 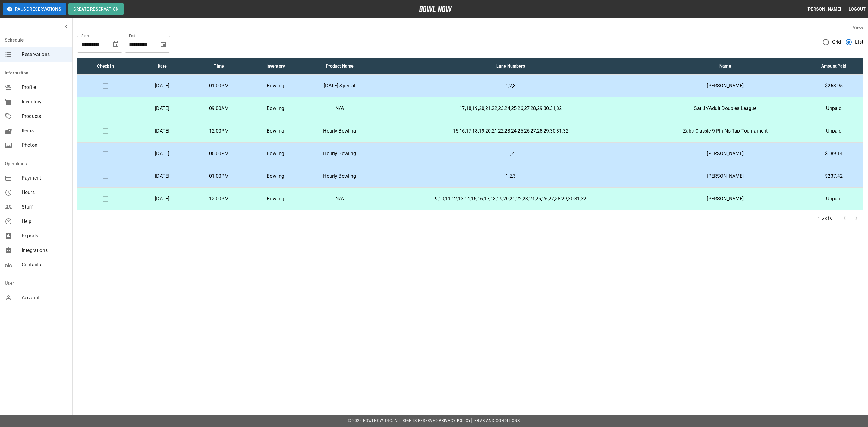 What do you see at coordinates (510, 199) in the screenshot?
I see `p: 9,10,11,12,13,14,15,16,17,18,19,20,21,22,23,24,25,26,27,28,29,30,31,32` at bounding box center [510, 199].